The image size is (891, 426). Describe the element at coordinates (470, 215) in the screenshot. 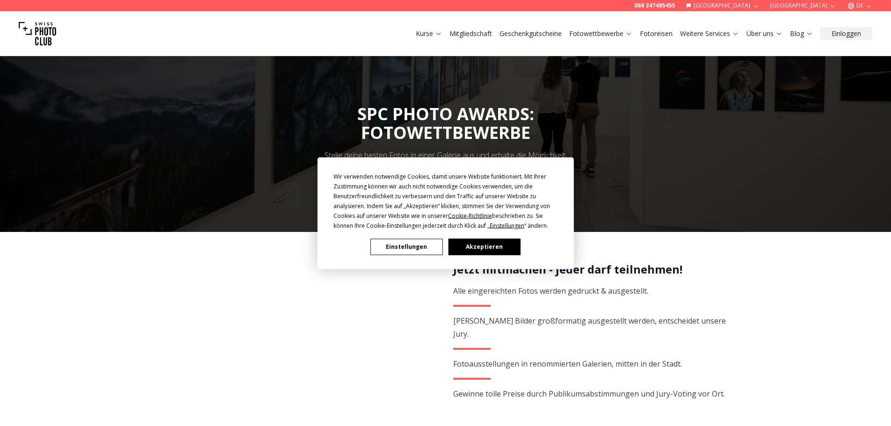

I see `span: Cookie-Richtlinie` at that location.